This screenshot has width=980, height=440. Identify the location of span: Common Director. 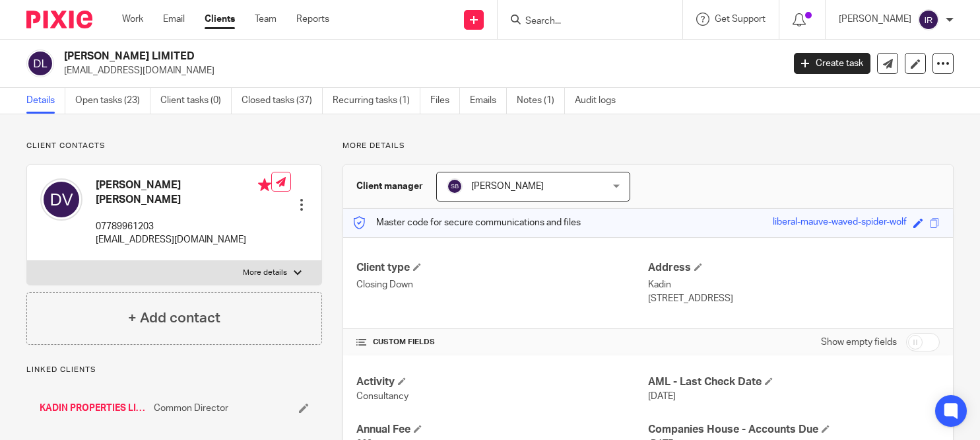
(191, 408).